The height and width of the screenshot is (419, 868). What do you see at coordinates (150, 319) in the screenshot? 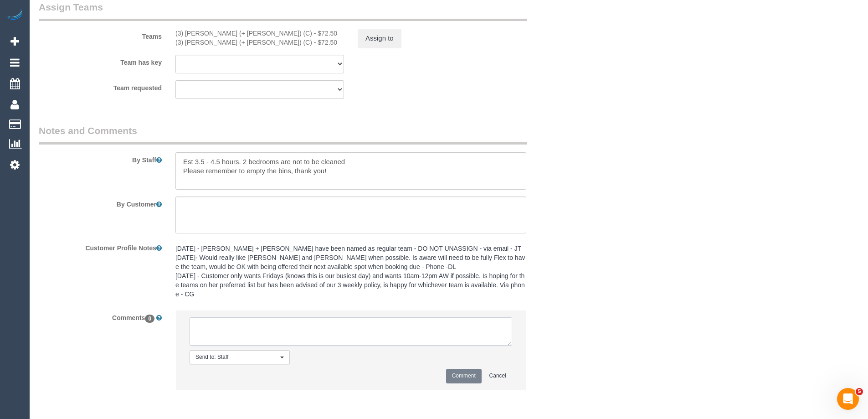
I see `span: 0` at bounding box center [150, 319].